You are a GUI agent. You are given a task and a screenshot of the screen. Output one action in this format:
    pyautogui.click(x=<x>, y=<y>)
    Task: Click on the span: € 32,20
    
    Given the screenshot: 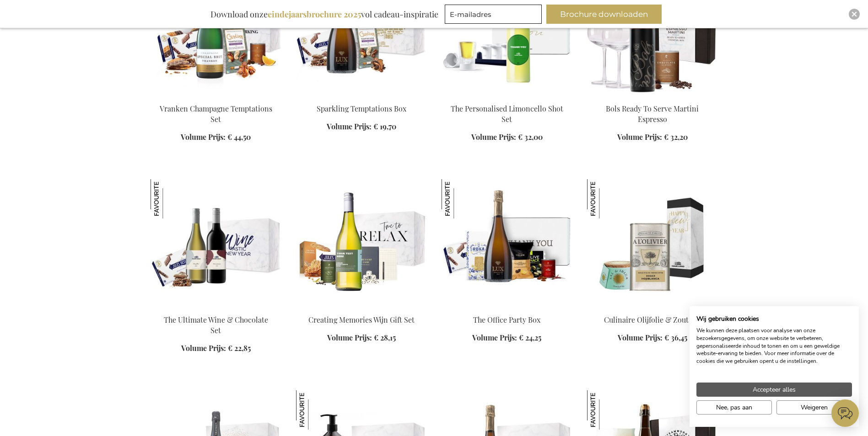 What is the action you would take?
    pyautogui.click(x=676, y=137)
    